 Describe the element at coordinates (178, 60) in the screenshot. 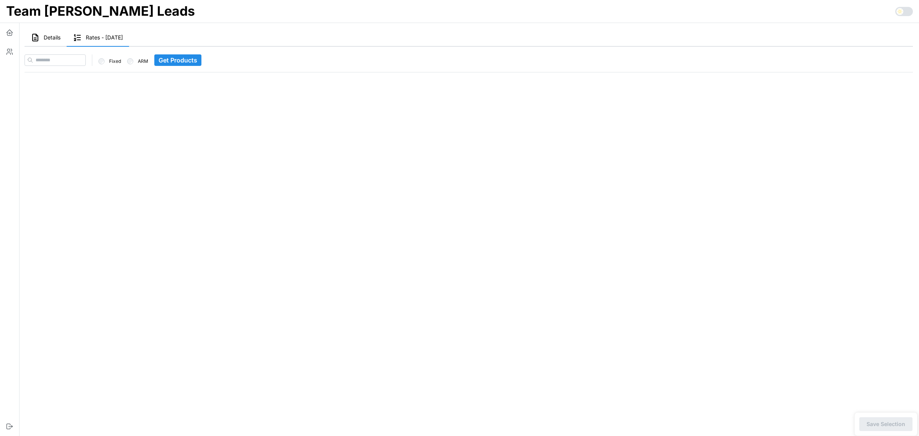

I see `span: Get Products` at that location.